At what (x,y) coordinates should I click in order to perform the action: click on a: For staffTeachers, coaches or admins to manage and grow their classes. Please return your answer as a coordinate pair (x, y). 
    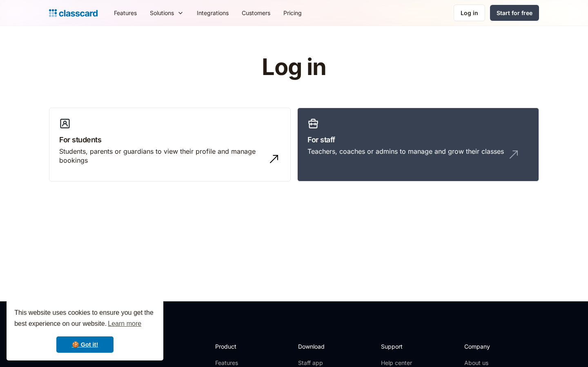
    Looking at the image, I should click on (418, 145).